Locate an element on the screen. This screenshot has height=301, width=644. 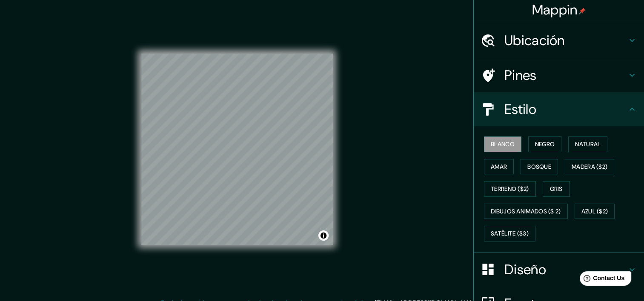
h4: Pines is located at coordinates (566, 76).